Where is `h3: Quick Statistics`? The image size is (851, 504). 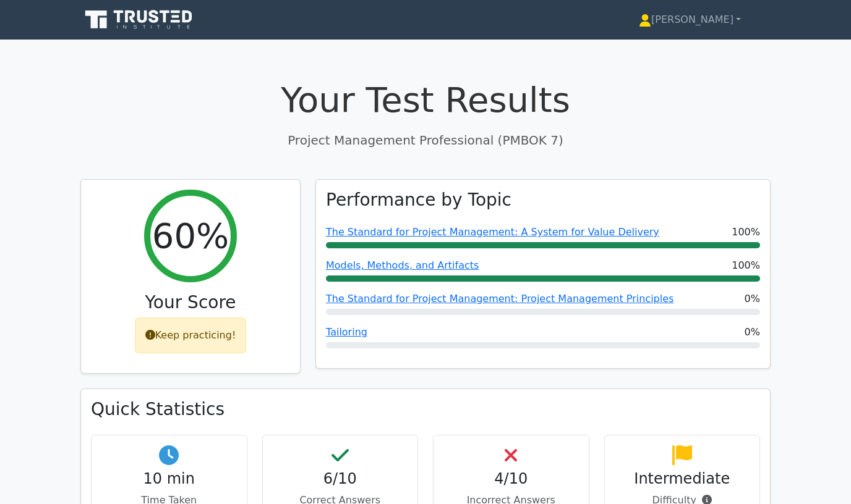
h3: Quick Statistics is located at coordinates (425, 410).